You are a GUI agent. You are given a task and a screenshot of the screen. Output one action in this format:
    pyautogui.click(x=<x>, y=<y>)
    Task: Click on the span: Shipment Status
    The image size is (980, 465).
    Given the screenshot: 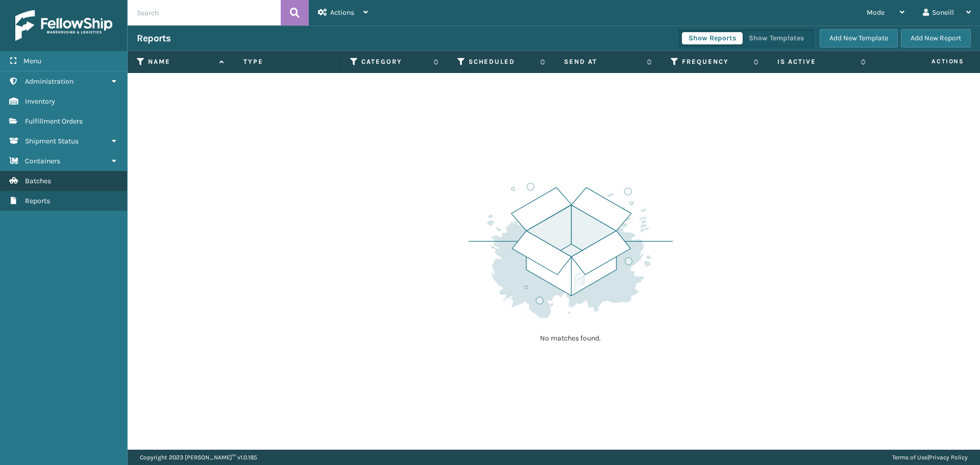 What is the action you would take?
    pyautogui.click(x=51, y=141)
    